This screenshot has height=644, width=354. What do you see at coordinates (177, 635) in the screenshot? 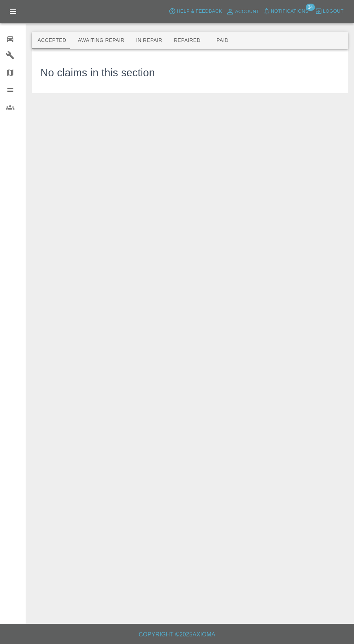
I see `h6: Copyright © 2025 Axioma` at bounding box center [177, 635].